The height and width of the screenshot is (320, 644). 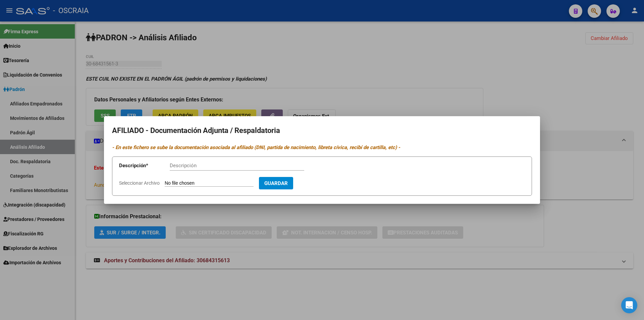 I want to click on button: Guardar, so click(x=276, y=183).